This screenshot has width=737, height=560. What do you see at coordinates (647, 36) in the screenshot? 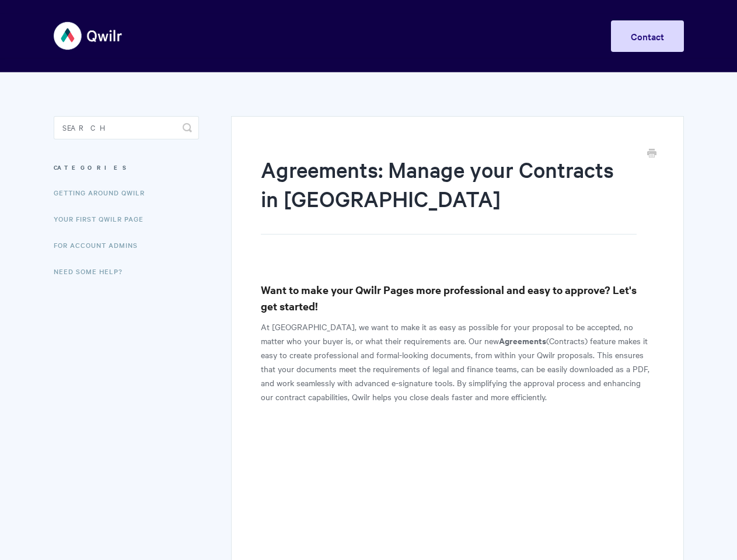
I see `a: Contact` at bounding box center [647, 36].